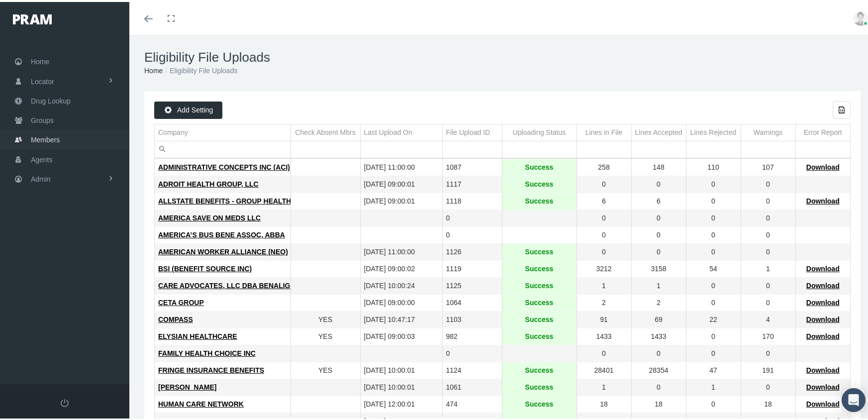 This screenshot has height=420, width=868. What do you see at coordinates (42, 118) in the screenshot?
I see `span: Groups` at bounding box center [42, 118].